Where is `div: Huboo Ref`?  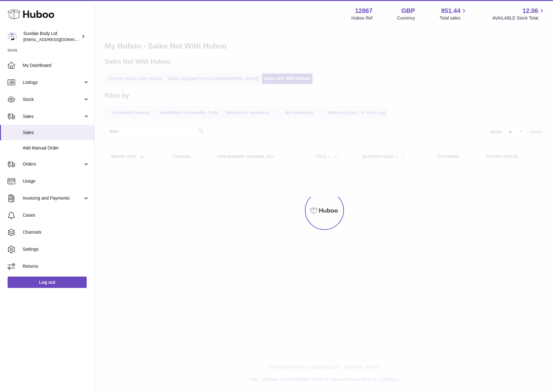 div: Huboo Ref is located at coordinates (362, 18).